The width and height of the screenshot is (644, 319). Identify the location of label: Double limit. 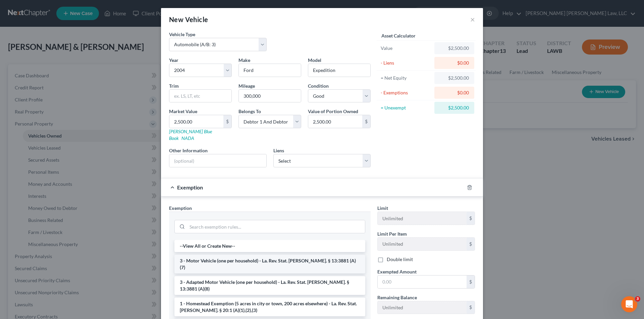
(400, 260).